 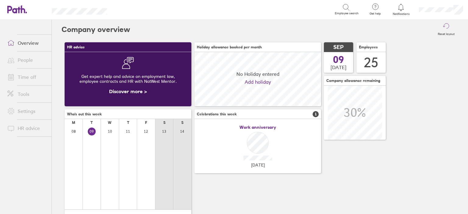 What do you see at coordinates (27, 111) in the screenshot?
I see `a: Settings` at bounding box center [27, 111].